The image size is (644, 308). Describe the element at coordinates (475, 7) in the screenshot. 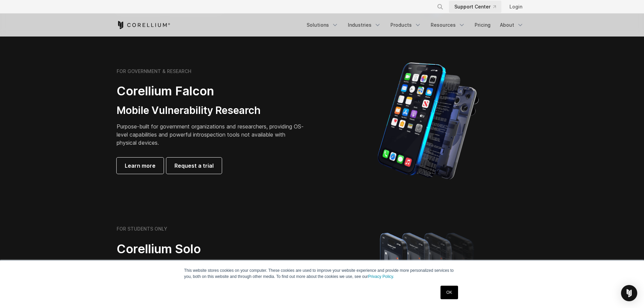

I see `a: Support Center` at that location.